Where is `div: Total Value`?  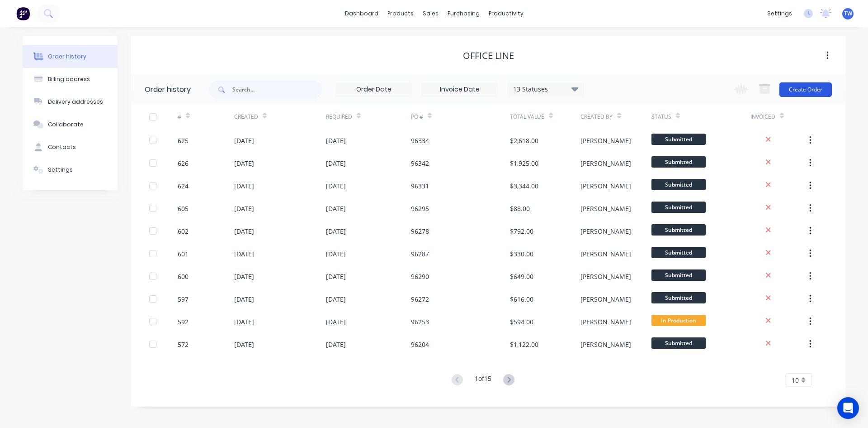 div: Total Value is located at coordinates (545, 116).